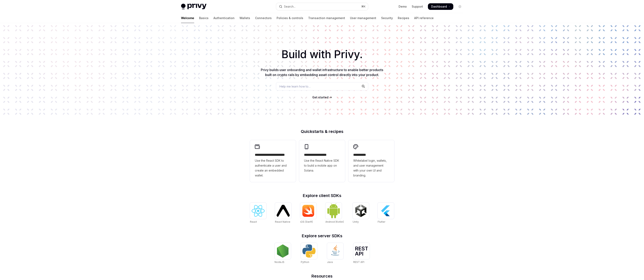  Describe the element at coordinates (460, 7) in the screenshot. I see `button: Toggle dark mode` at that location.